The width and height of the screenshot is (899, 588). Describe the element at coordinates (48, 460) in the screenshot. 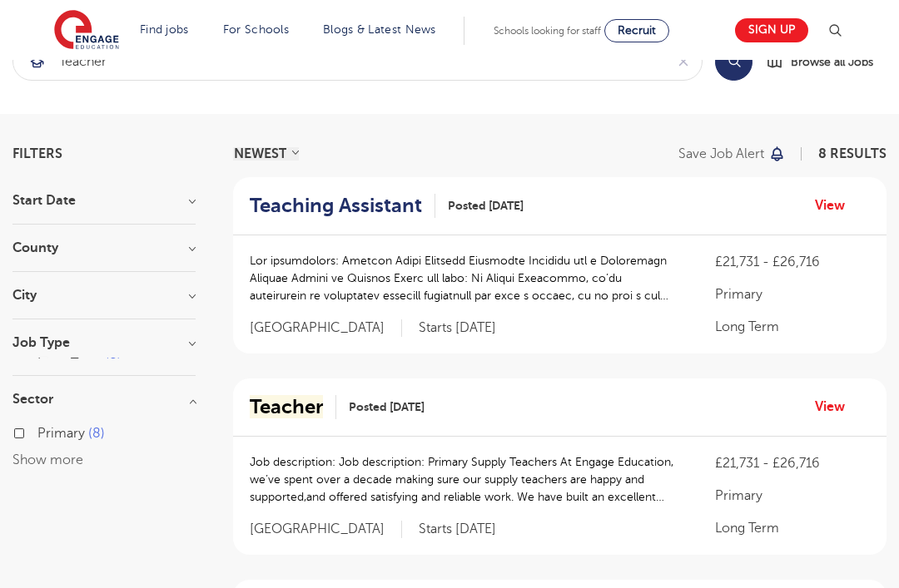

I see `button: Show more` at that location.